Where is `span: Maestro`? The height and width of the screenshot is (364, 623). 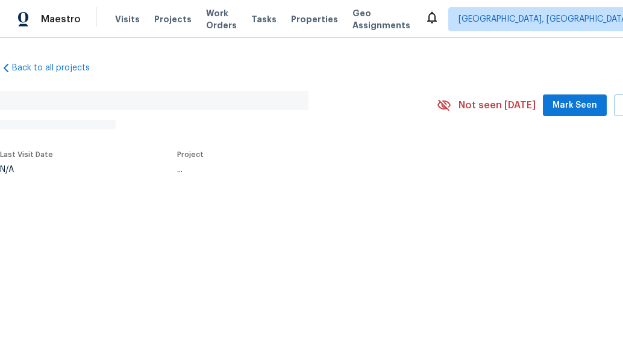 span: Maestro is located at coordinates (61, 19).